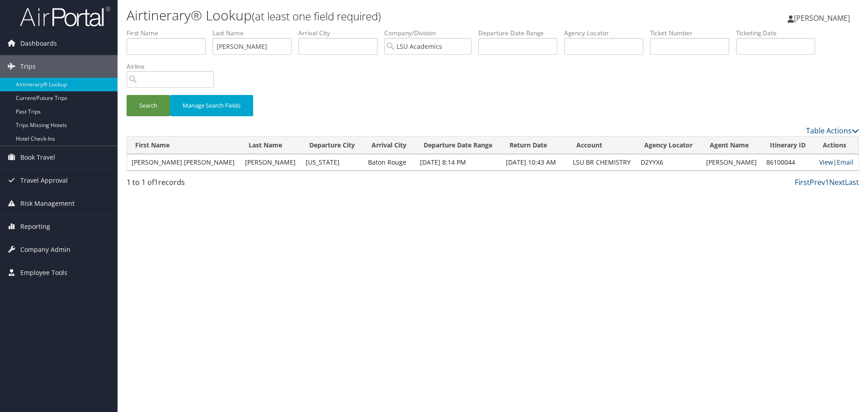 This screenshot has height=412, width=868. I want to click on label: Departure Date Range, so click(521, 33).